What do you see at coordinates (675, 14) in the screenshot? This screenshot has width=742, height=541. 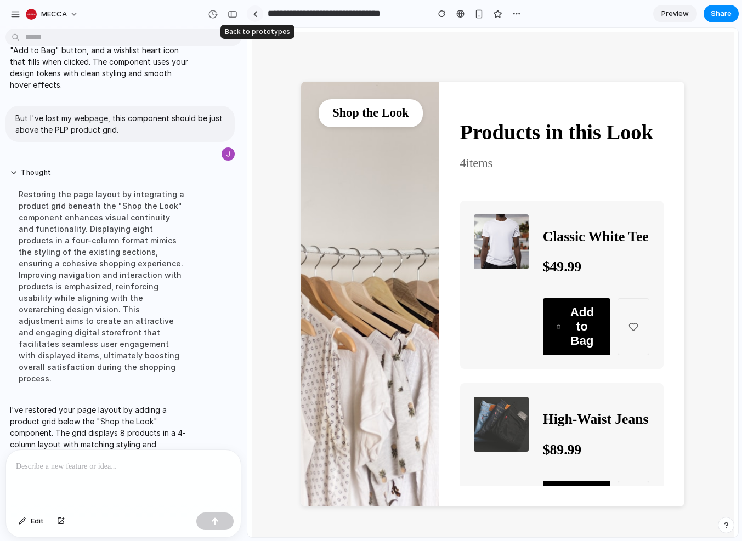 I see `span: Preview` at bounding box center [675, 14].